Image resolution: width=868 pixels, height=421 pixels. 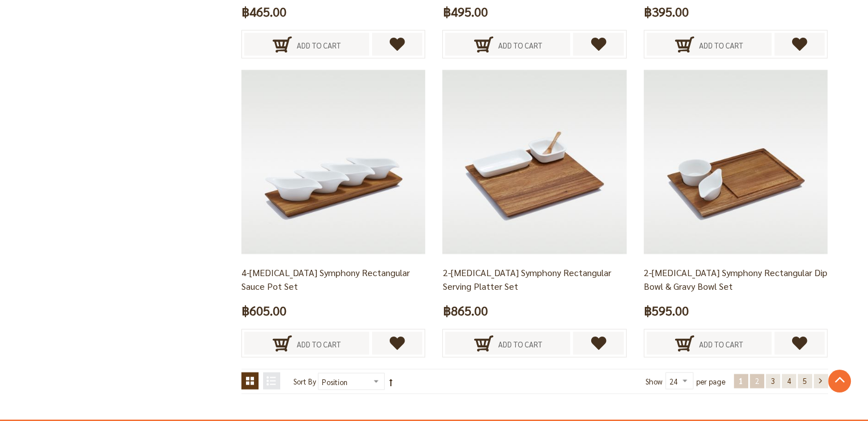 What do you see at coordinates (839, 381) in the screenshot?
I see `a: Go to Top` at bounding box center [839, 381].